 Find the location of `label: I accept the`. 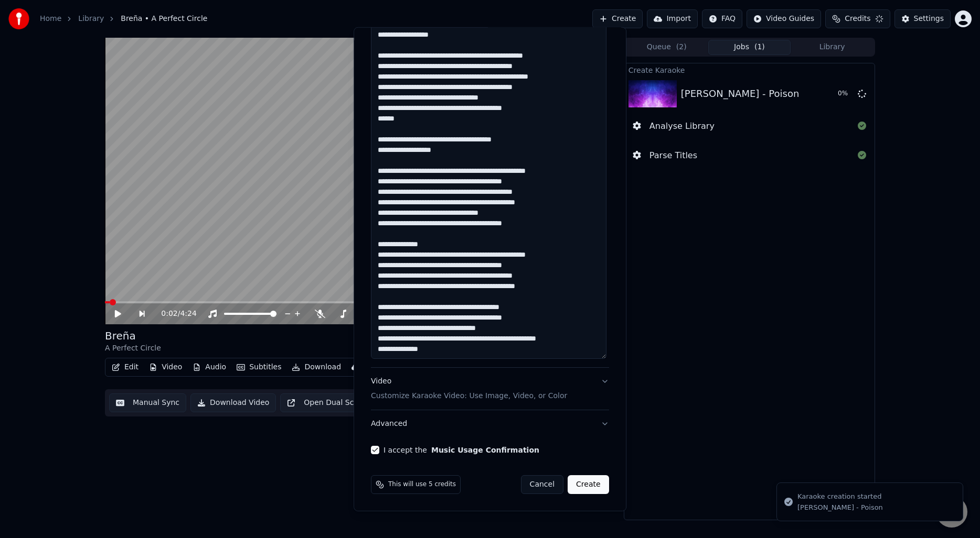

label: I accept the is located at coordinates (462, 450).